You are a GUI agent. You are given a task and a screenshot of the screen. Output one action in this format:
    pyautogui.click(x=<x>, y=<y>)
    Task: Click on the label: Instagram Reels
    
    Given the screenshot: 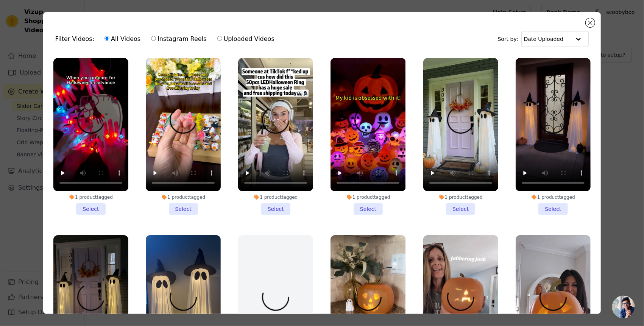 What is the action you would take?
    pyautogui.click(x=179, y=39)
    